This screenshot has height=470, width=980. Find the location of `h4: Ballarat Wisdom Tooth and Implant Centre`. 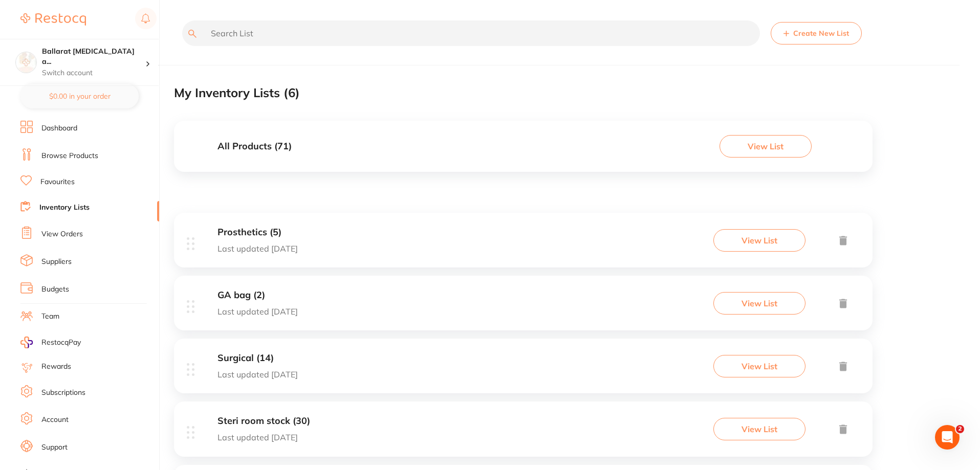

h4: Ballarat Wisdom Tooth and Implant Centre is located at coordinates (93, 56).